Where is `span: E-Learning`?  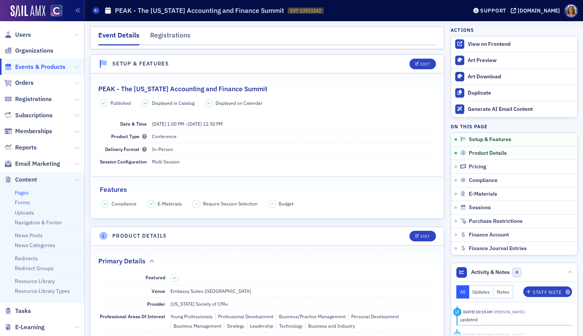 span: E-Learning is located at coordinates (30, 327).